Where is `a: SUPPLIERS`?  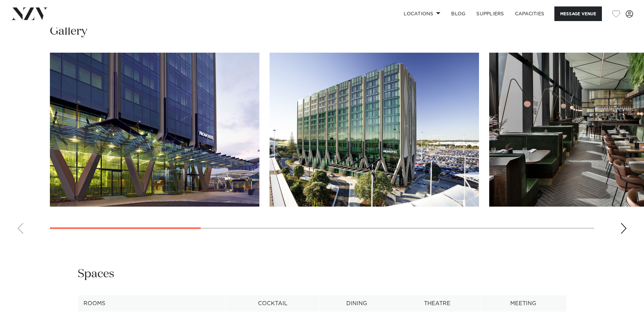
a: SUPPLIERS is located at coordinates (490, 14).